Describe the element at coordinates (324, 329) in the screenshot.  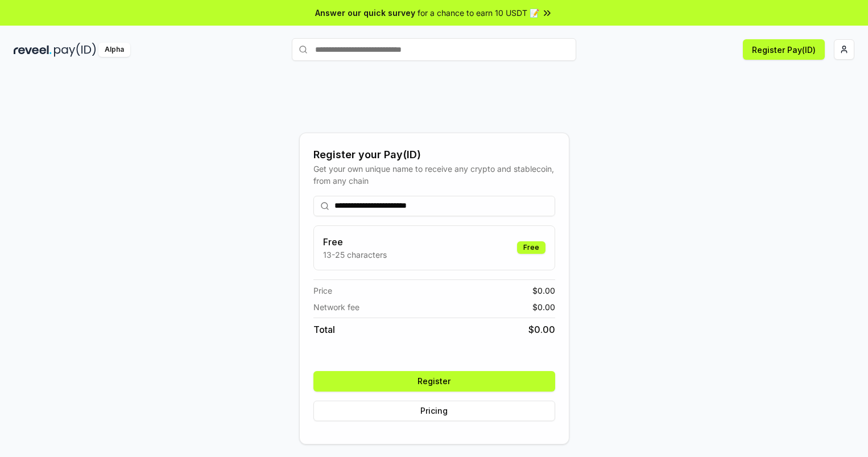
I see `span: Total` at that location.